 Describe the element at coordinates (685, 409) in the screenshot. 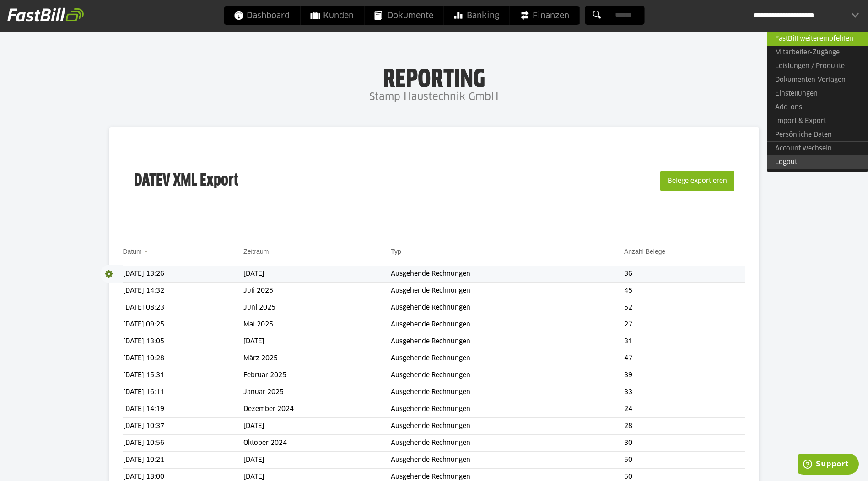

I see `td: 24` at that location.